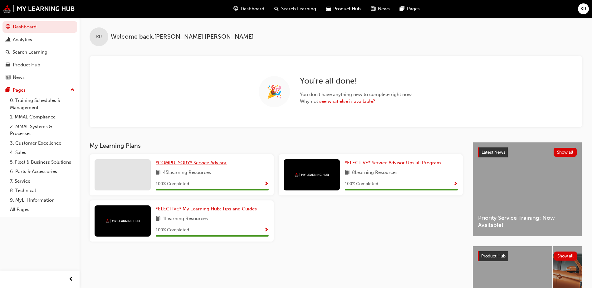  What do you see at coordinates (42, 172) in the screenshot?
I see `a: 6. Parts & Accessories` at bounding box center [42, 172].